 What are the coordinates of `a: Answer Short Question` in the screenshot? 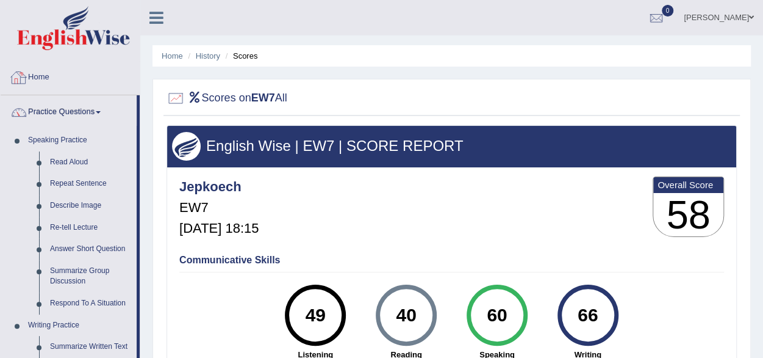 It's located at (90, 249).